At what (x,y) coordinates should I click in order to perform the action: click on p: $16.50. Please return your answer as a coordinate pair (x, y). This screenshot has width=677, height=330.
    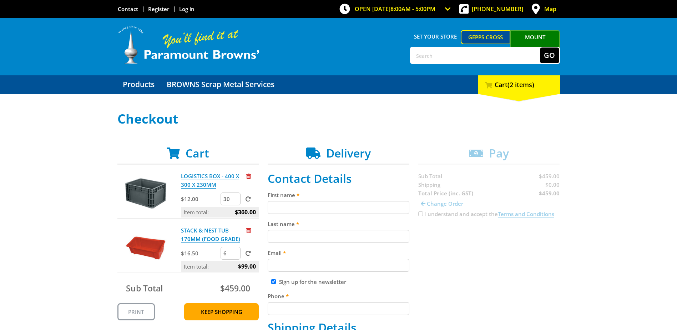
    Looking at the image, I should click on (200, 253).